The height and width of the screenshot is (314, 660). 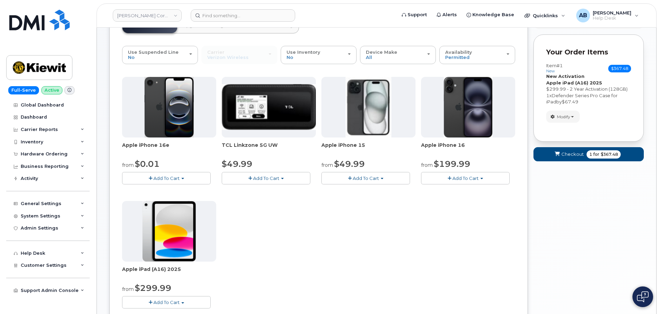 I want to click on span: Defender Series Pro Case for iPad, so click(x=581, y=99).